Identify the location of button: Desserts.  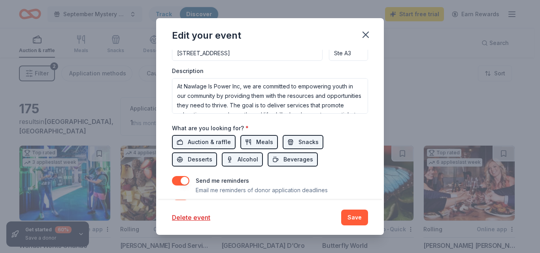
(194, 160).